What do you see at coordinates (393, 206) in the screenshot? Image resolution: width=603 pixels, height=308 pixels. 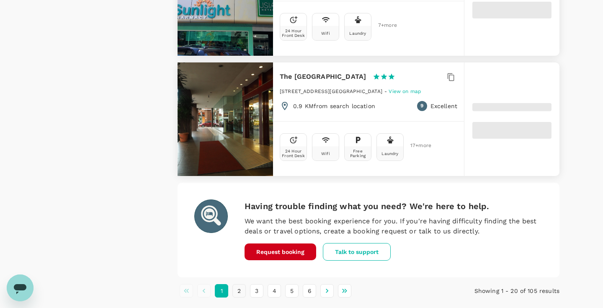 I see `h6: Having trouble finding what you need? We're here to help.` at bounding box center [393, 206].